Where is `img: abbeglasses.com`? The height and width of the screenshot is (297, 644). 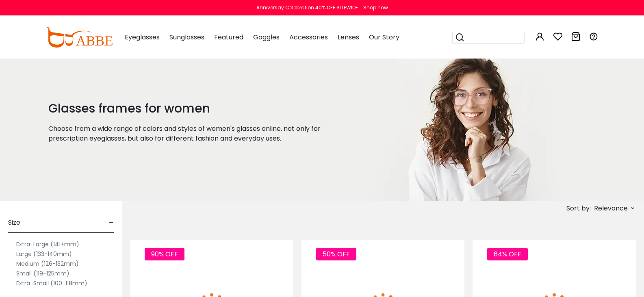 img: abbeglasses.com is located at coordinates (79, 37).